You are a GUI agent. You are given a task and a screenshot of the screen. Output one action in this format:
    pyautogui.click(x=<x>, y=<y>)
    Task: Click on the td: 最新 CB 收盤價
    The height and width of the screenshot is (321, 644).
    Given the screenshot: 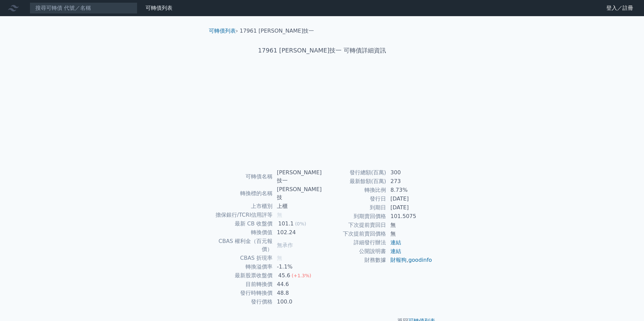 What is the action you would take?
    pyautogui.click(x=242, y=224)
    